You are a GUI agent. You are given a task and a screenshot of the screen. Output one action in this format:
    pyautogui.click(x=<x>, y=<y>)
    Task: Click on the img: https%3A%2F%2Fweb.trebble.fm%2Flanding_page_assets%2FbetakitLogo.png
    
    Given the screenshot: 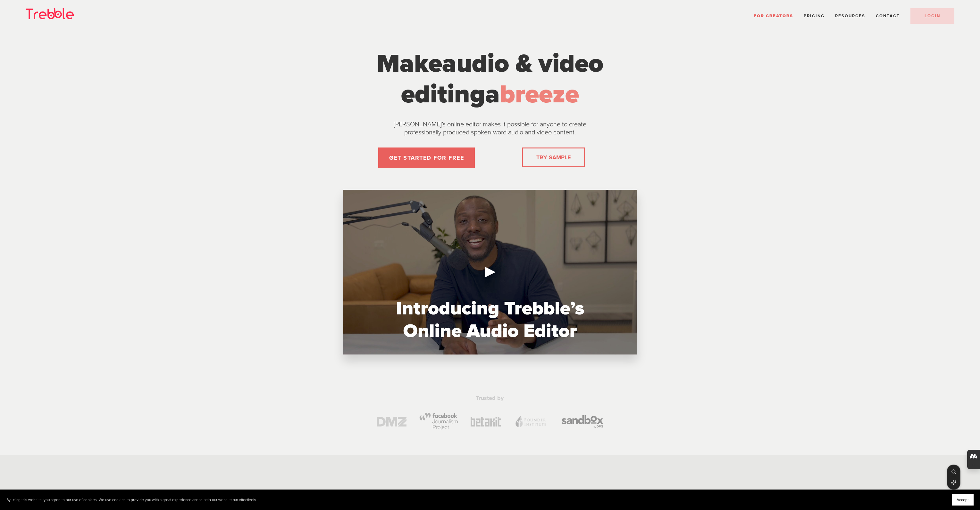 What is the action you would take?
    pyautogui.click(x=485, y=422)
    